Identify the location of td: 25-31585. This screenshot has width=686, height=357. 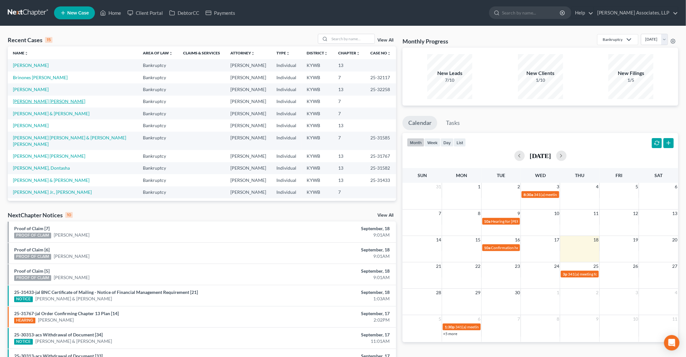
(381, 141).